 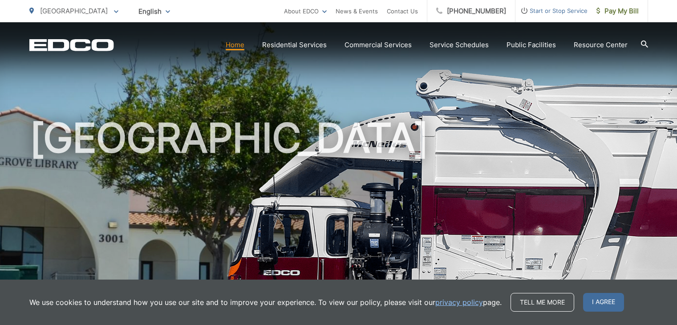 I want to click on span: Pay My Bill, so click(x=618, y=11).